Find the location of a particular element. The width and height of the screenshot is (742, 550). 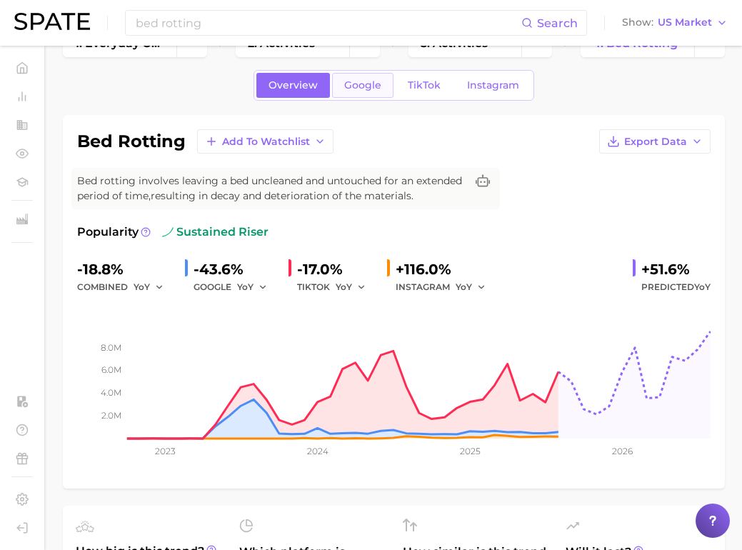

span: Show is located at coordinates (638, 22).